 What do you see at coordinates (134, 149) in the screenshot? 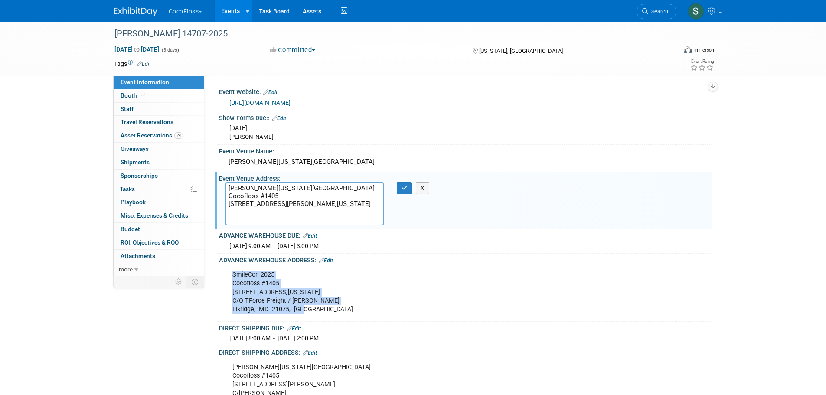
I see `span: Giveaways` at bounding box center [134, 149].